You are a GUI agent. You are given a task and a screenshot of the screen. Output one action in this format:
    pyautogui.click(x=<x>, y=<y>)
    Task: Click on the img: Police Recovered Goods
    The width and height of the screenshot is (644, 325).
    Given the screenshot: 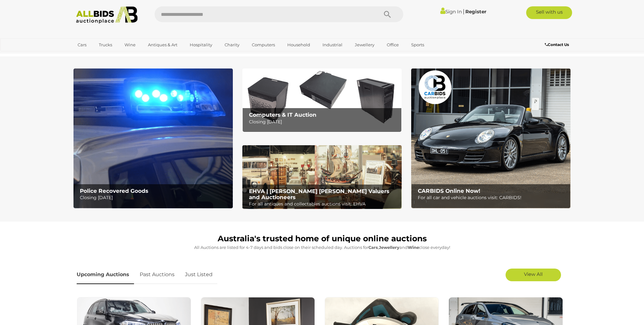 What is the action you would take?
    pyautogui.click(x=153, y=138)
    